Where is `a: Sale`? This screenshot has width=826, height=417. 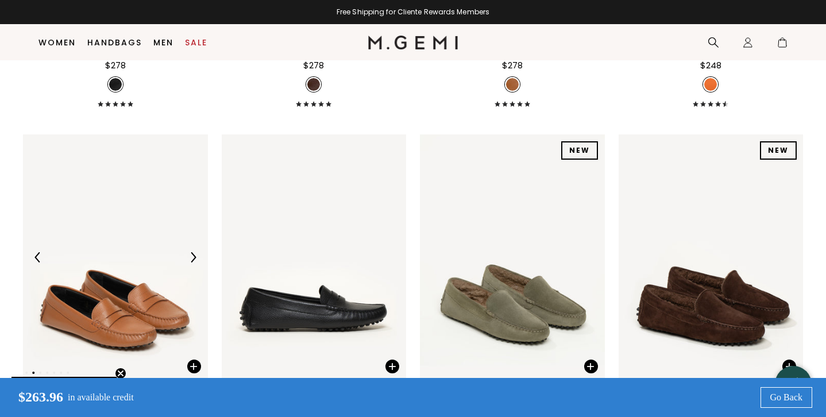
a: Sale is located at coordinates (196, 43).